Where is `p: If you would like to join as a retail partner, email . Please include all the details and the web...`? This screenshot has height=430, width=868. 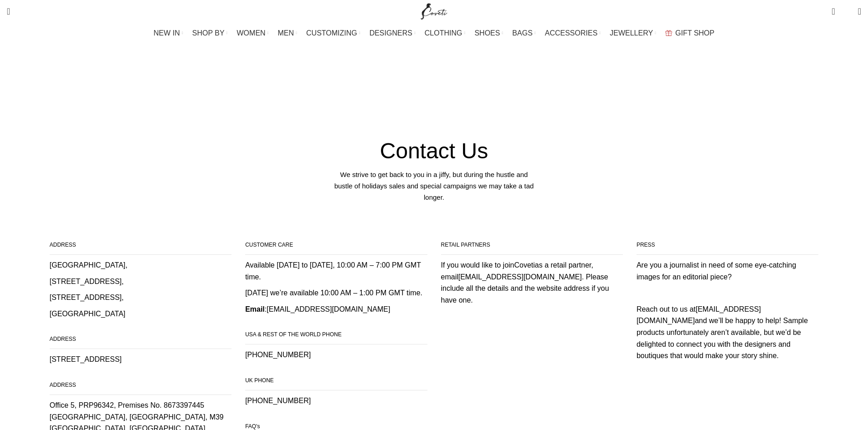 p: If you would like to join as a retail partner, email . Please include all the details and the web... is located at coordinates (532, 283).